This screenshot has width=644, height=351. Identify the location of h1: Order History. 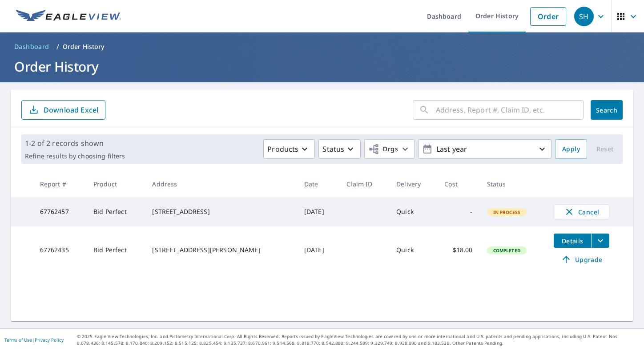
(322, 66).